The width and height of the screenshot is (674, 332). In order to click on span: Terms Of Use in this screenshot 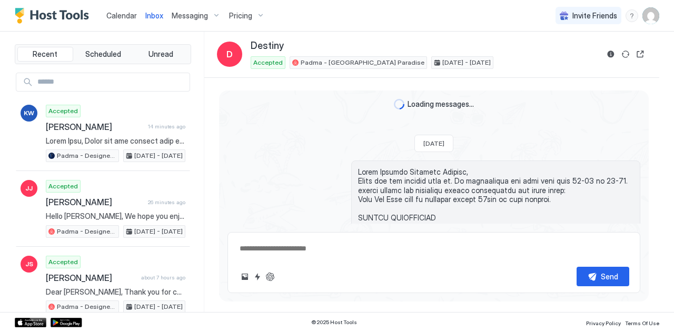, I will do `click(642, 323)`.